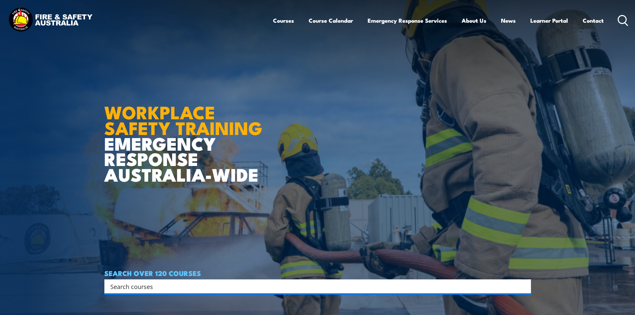 The width and height of the screenshot is (635, 315). What do you see at coordinates (283, 20) in the screenshot?
I see `a: Courses` at bounding box center [283, 20].